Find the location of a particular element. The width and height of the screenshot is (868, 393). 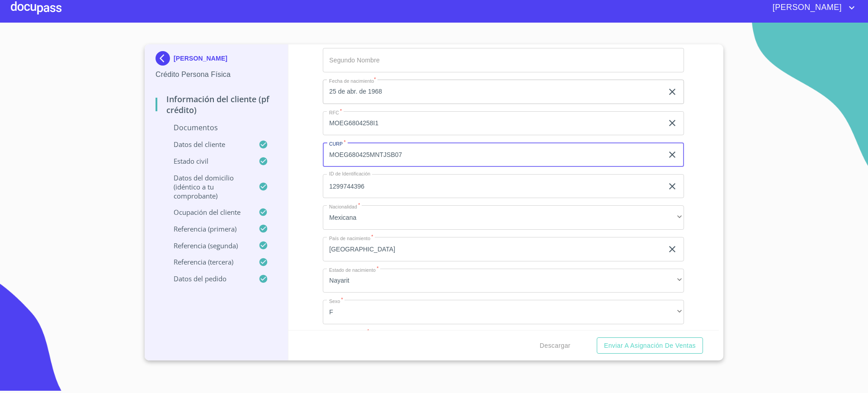

button: account of current user is located at coordinates (812, 7).